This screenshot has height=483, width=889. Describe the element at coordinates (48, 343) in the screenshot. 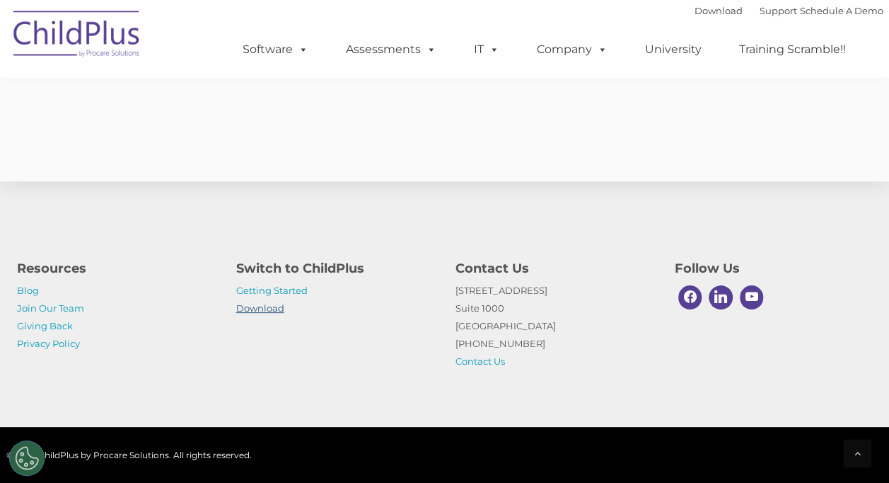

I see `a: Privacy Policy` at that location.